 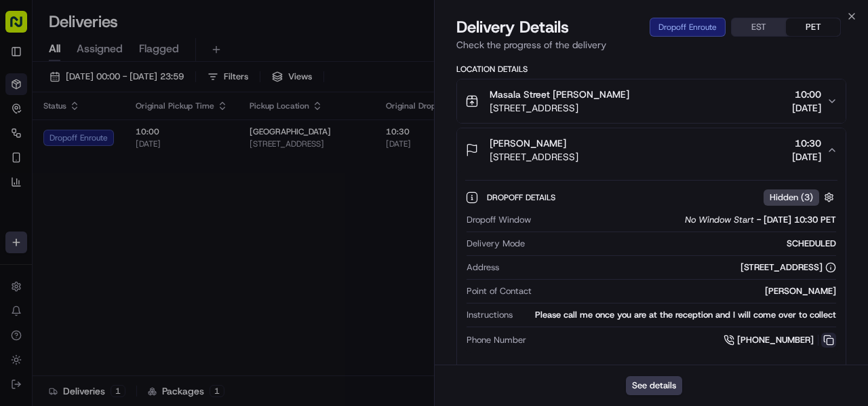 I want to click on span: Dropoff Details, so click(x=522, y=198).